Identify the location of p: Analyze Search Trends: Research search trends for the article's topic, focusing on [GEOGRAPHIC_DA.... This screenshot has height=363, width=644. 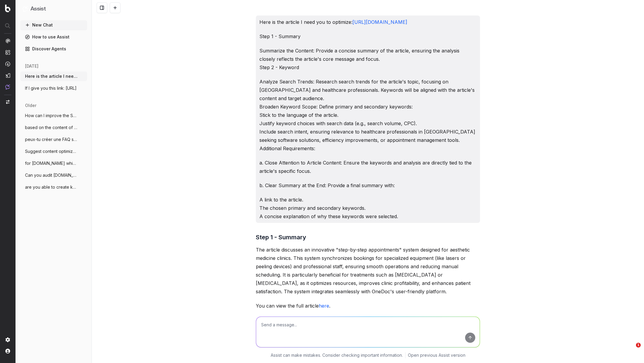
(368, 115).